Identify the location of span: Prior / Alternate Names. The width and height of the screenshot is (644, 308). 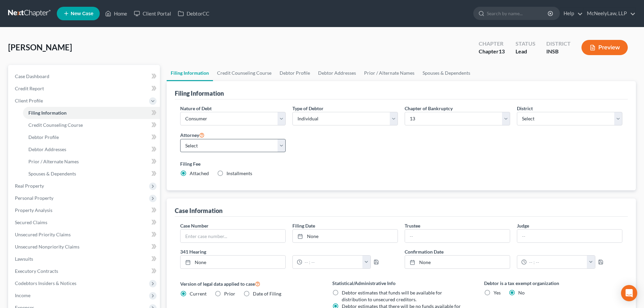
(54, 161).